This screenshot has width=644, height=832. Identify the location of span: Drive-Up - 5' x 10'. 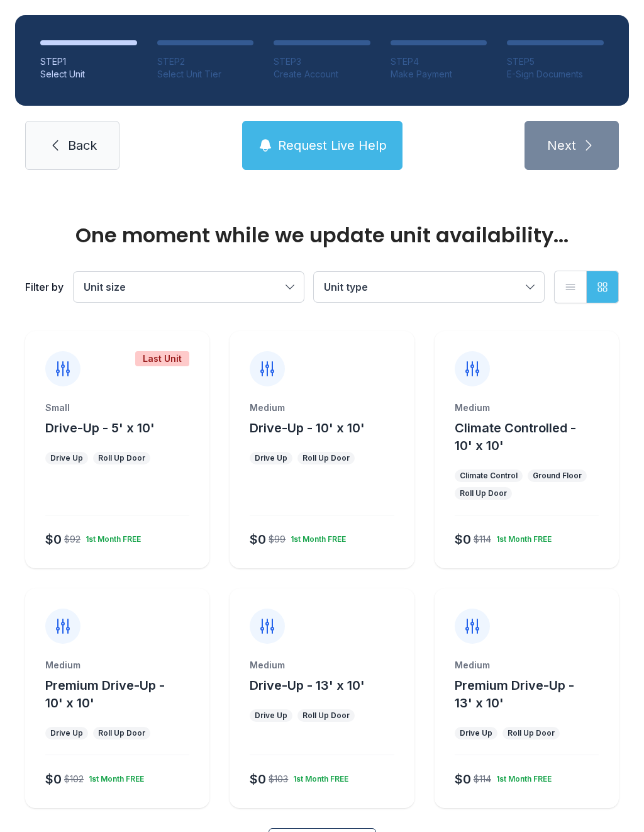
(100, 428).